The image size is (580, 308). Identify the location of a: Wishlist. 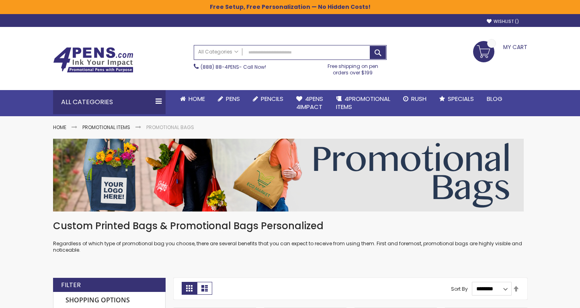
(503, 21).